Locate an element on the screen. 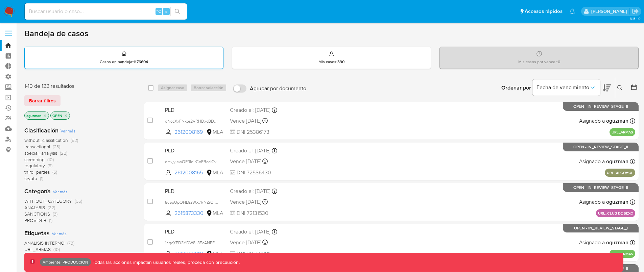  button: search-icon is located at coordinates (177, 12).